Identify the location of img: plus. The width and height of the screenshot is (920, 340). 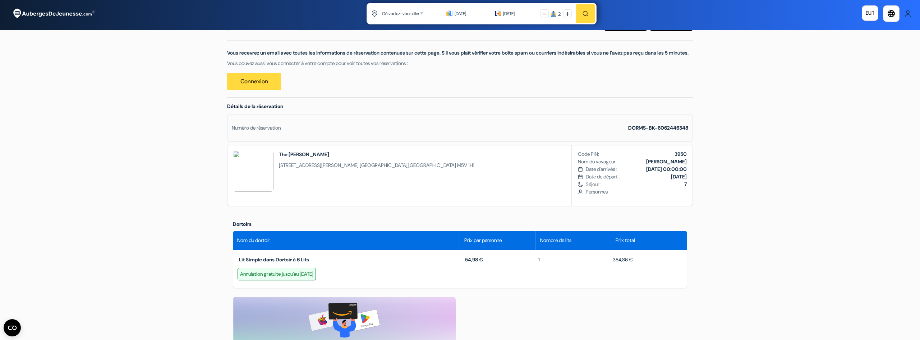
(567, 14).